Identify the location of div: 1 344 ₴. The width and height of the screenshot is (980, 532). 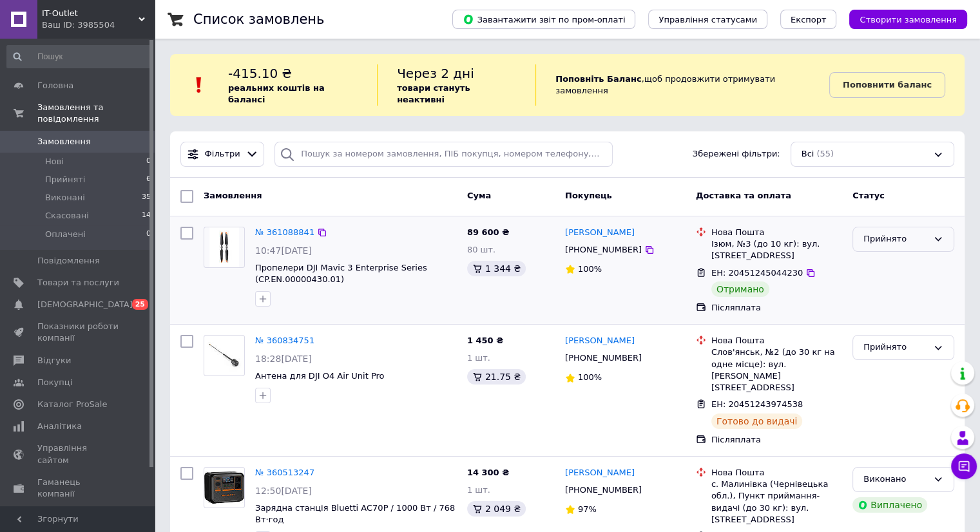
(496, 269).